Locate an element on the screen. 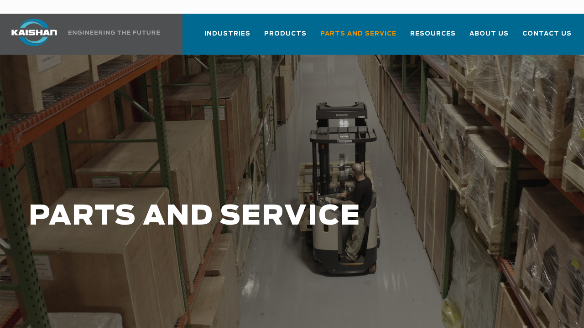  span: Parts and Service is located at coordinates (358, 34).